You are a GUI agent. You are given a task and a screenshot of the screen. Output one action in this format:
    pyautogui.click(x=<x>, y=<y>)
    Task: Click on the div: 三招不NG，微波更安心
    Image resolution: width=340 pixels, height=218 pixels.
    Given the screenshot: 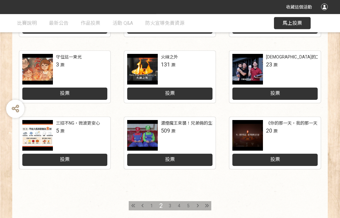 What is the action you would take?
    pyautogui.click(x=78, y=123)
    